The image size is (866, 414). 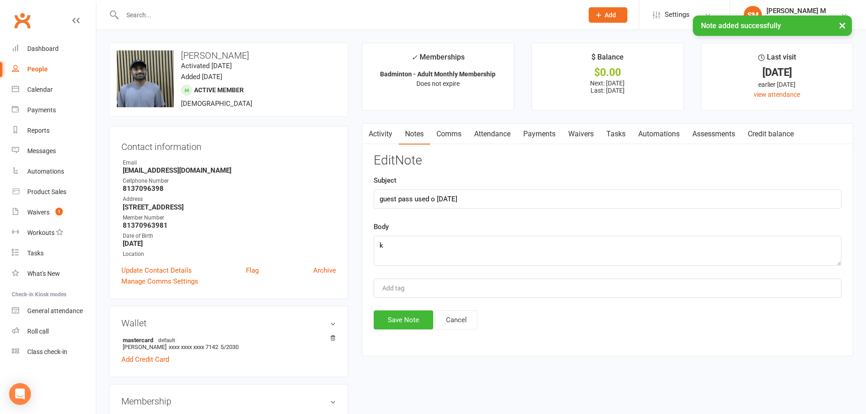 I want to click on input: optional, so click(x=607, y=199).